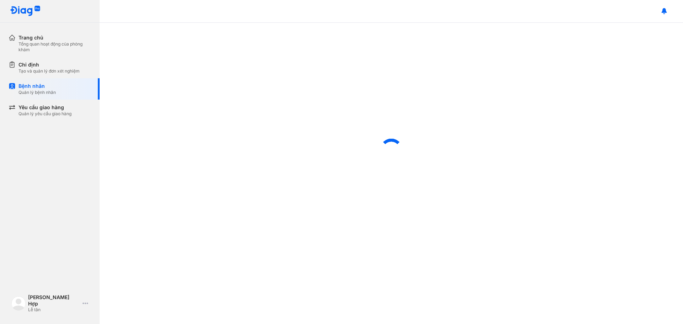 Image resolution: width=683 pixels, height=324 pixels. Describe the element at coordinates (37, 86) in the screenshot. I see `div: Bệnh nhân` at that location.